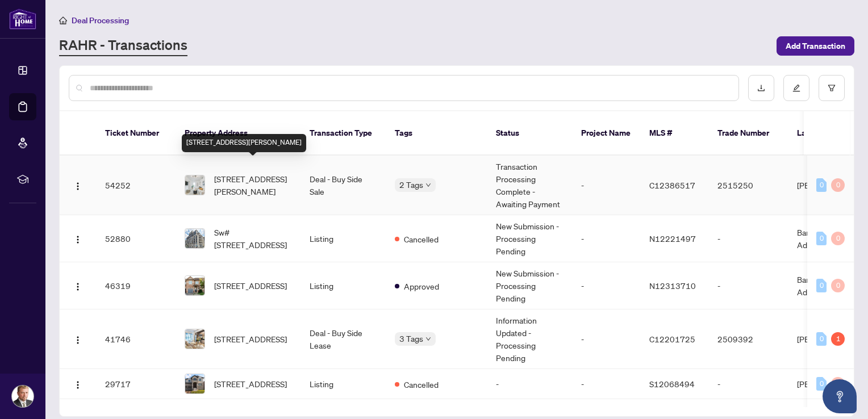  What do you see at coordinates (530, 134) in the screenshot?
I see `th: Status` at bounding box center [530, 134].